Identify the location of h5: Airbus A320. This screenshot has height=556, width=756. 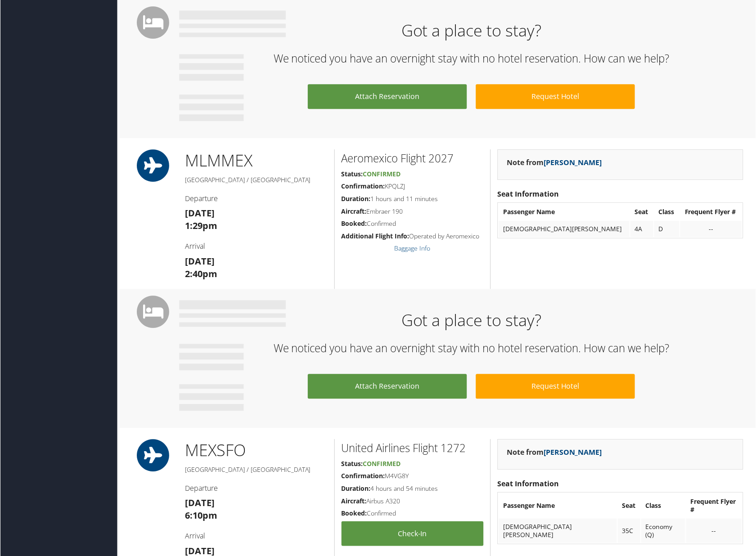
(413, 502).